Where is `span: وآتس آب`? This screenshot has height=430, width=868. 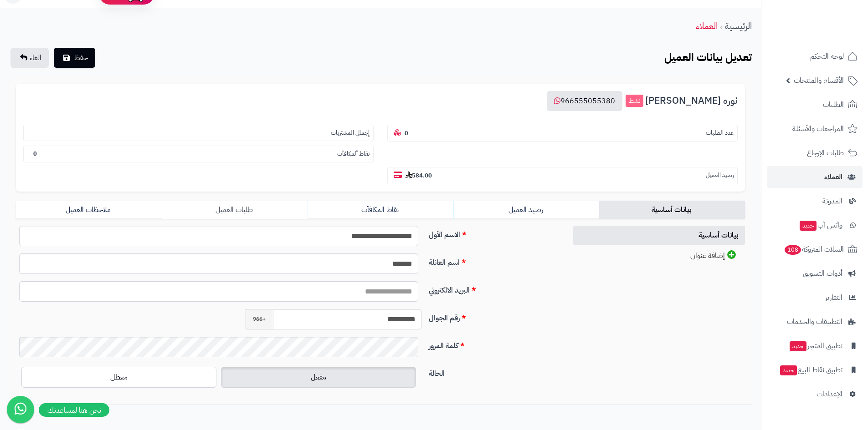
span: وآتس آب is located at coordinates (821, 225).